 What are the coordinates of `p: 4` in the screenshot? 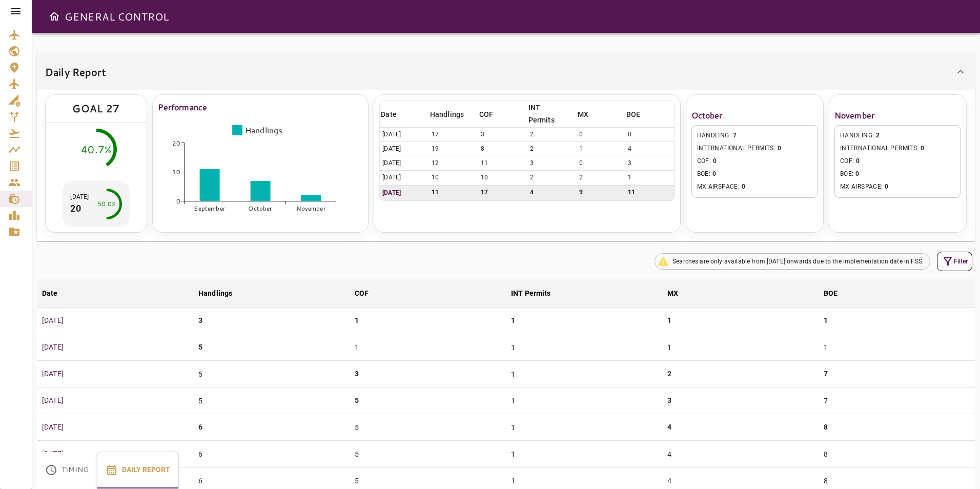 It's located at (669, 427).